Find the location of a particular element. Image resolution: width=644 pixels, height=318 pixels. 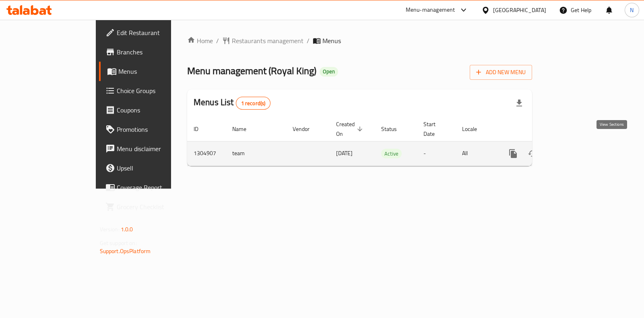

nav: breadcrumb is located at coordinates (359, 41).